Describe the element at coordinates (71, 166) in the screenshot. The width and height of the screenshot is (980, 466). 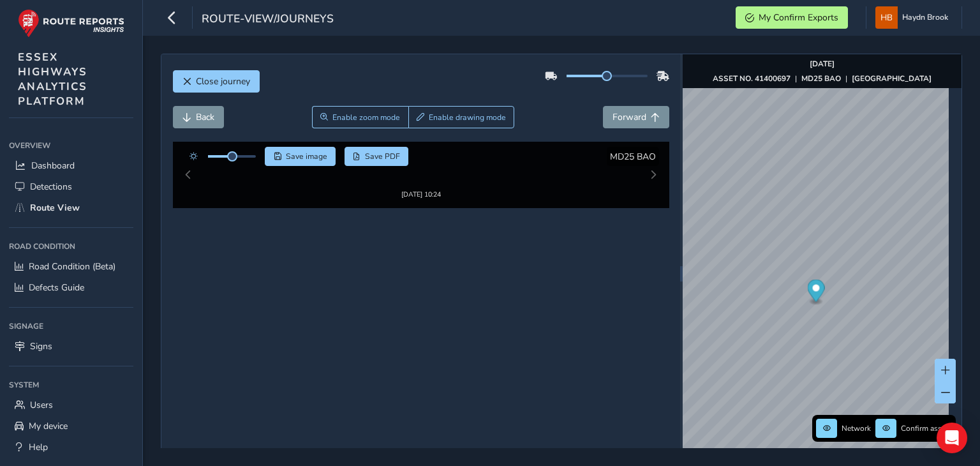
I see `a: Dashboard` at that location.